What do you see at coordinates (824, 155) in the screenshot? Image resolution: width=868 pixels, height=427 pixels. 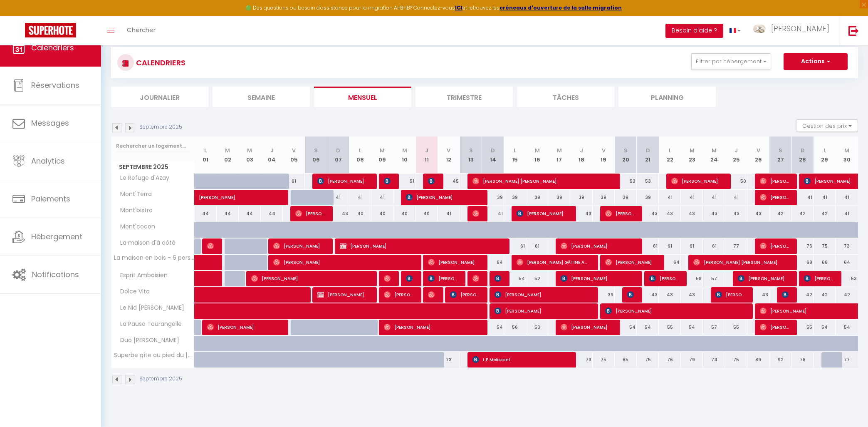 I see `th: 29` at bounding box center [824, 155].